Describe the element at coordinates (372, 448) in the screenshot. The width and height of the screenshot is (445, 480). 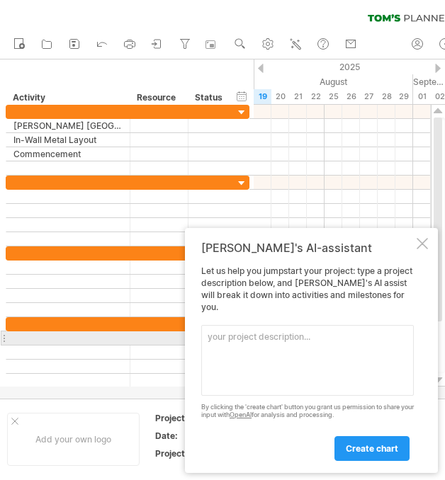
I see `a: create chart` at that location.